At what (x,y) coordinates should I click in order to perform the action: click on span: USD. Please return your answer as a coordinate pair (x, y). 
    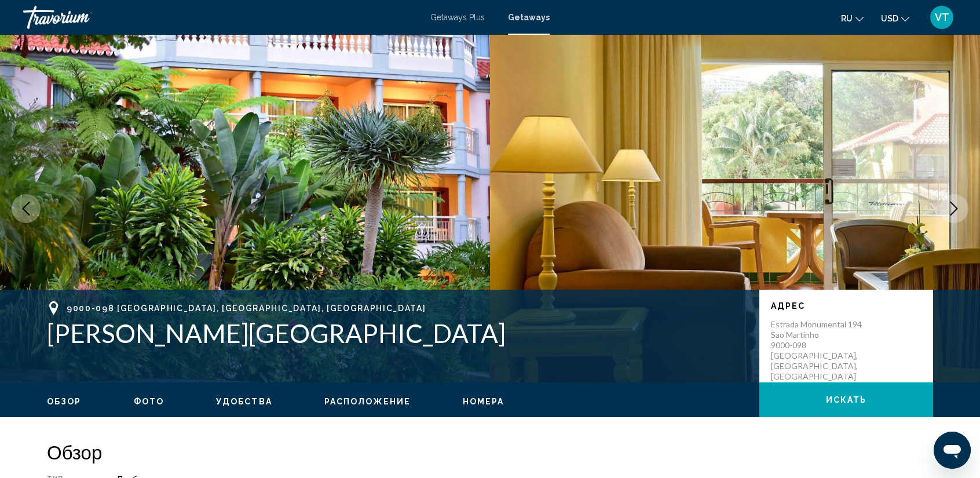
    Looking at the image, I should click on (889, 19).